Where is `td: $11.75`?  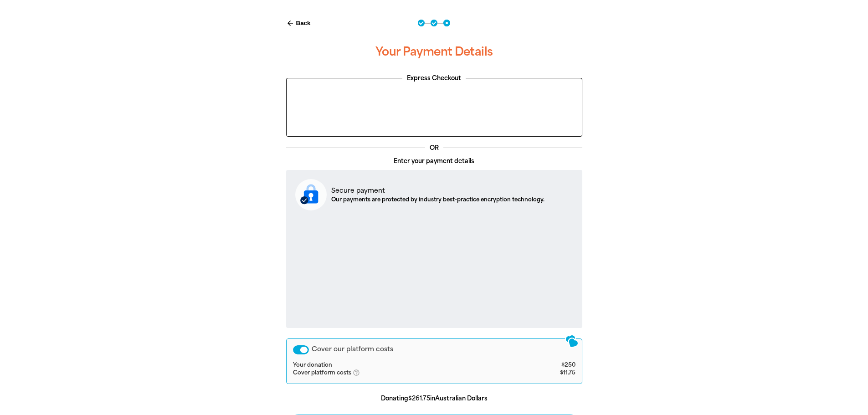 td: $11.75 is located at coordinates (549, 373).